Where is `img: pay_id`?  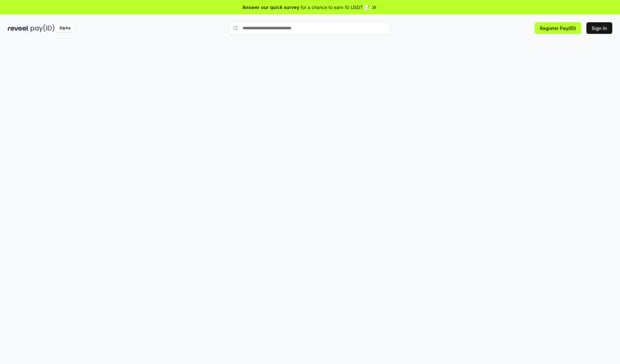
img: pay_id is located at coordinates (43, 28).